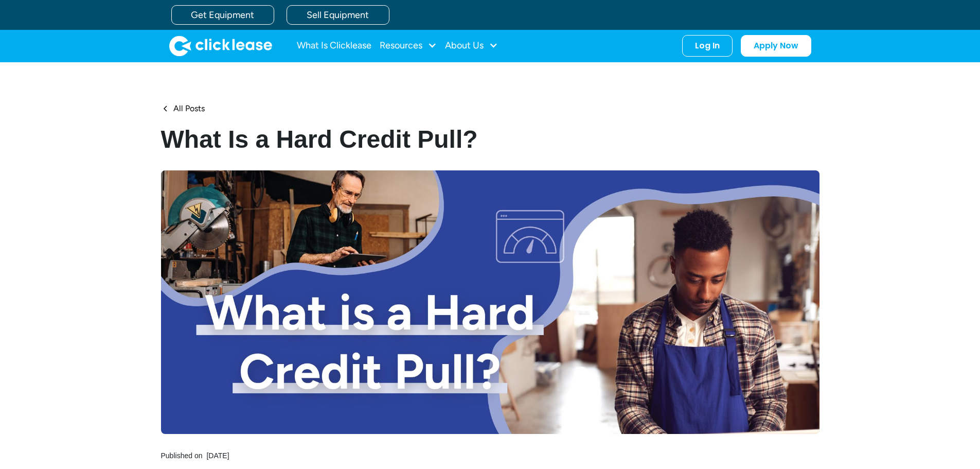  What do you see at coordinates (707, 46) in the screenshot?
I see `div: Log In` at bounding box center [707, 46].